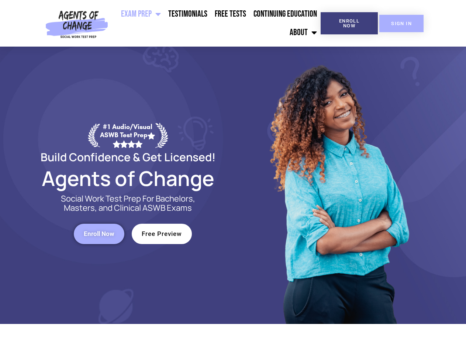 This screenshot has width=466, height=355. What do you see at coordinates (230, 14) in the screenshot?
I see `a: Free Tests` at bounding box center [230, 14].